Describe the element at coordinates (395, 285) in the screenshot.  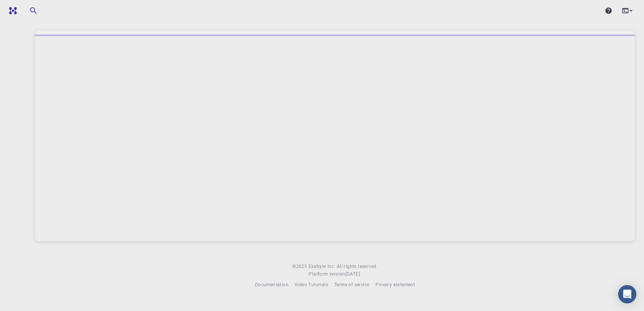
I see `span: Privacy statement` at that location.